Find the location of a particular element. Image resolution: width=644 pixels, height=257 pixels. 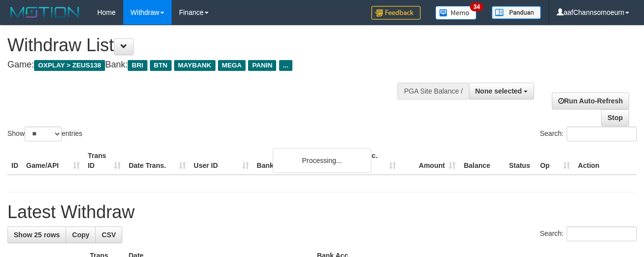

img: MOTION_logo.png is located at coordinates (45, 13).